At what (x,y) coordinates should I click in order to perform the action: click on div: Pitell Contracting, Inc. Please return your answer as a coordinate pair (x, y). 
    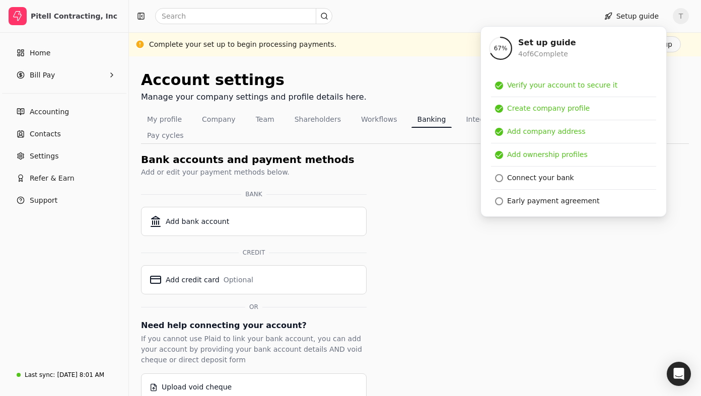
    Looking at the image, I should click on (75, 16).